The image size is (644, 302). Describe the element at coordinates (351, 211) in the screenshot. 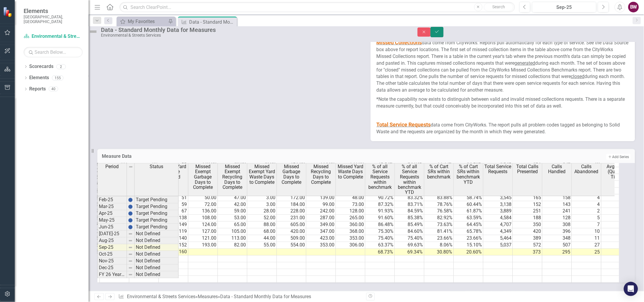

I see `td: 128.00` at that location.